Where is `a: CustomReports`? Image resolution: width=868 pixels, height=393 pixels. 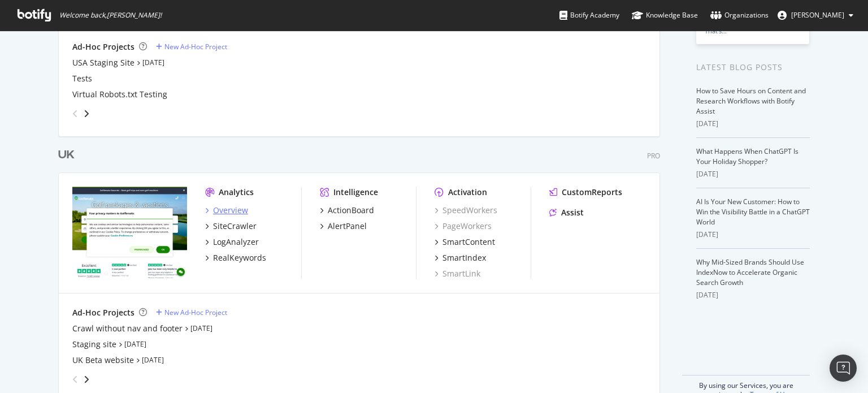 a: CustomReports is located at coordinates (586, 193).